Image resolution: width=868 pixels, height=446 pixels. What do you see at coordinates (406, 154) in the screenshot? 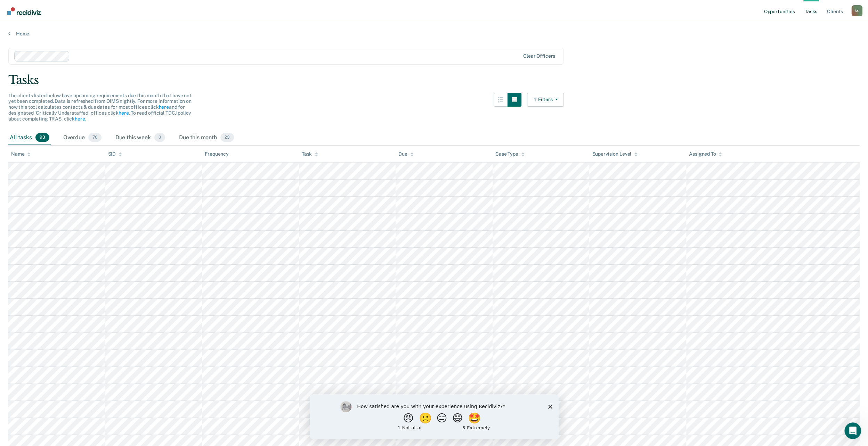
I see `div: Due` at bounding box center [406, 154].